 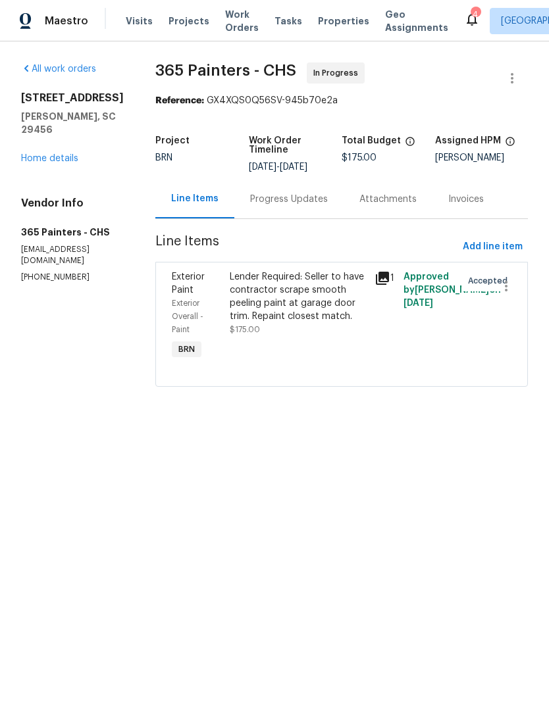 I want to click on button: Add line item, so click(x=492, y=247).